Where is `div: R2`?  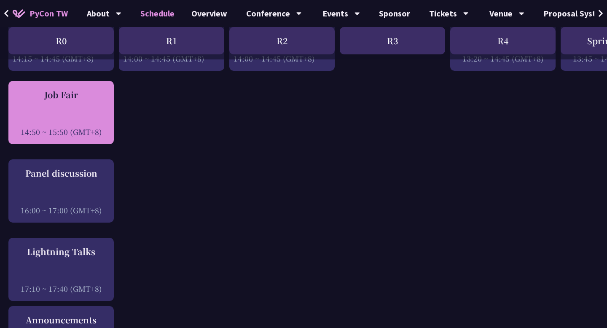 div: R2 is located at coordinates (282, 40).